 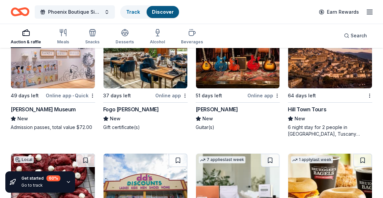 I want to click on div: 37 days left, so click(x=117, y=96).